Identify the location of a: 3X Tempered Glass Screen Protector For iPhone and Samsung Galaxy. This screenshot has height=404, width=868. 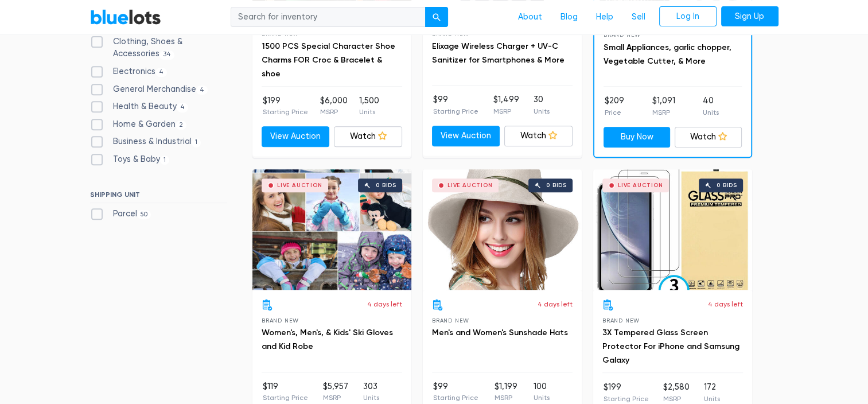
(670, 346).